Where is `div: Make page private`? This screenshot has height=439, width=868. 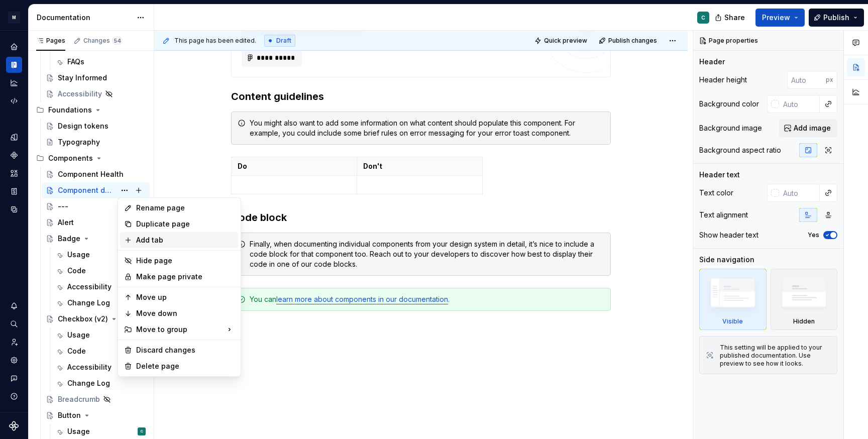 div: Make page private is located at coordinates (185, 276).